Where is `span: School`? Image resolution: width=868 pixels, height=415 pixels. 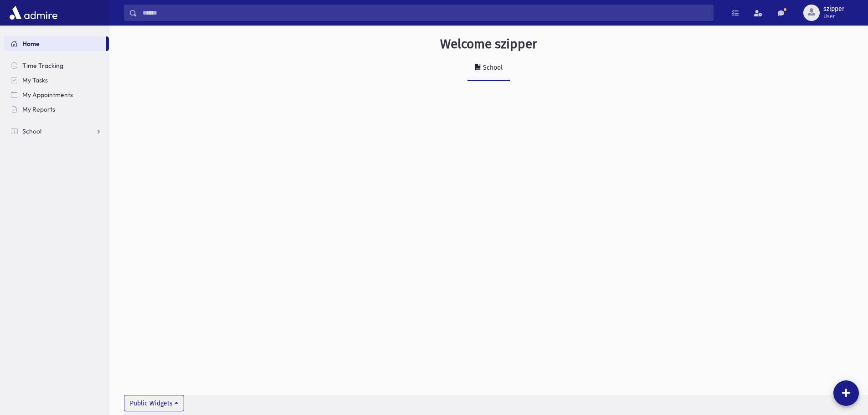
span: School is located at coordinates (32, 131).